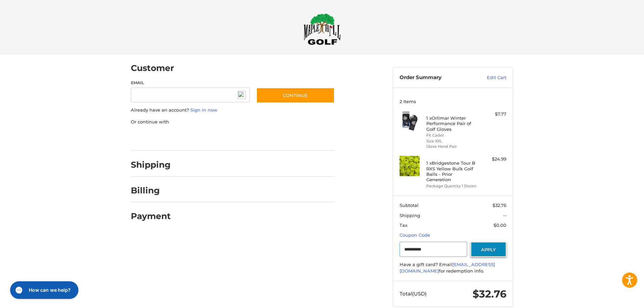 The image size is (644, 308). I want to click on span: Shipping, so click(410, 215).